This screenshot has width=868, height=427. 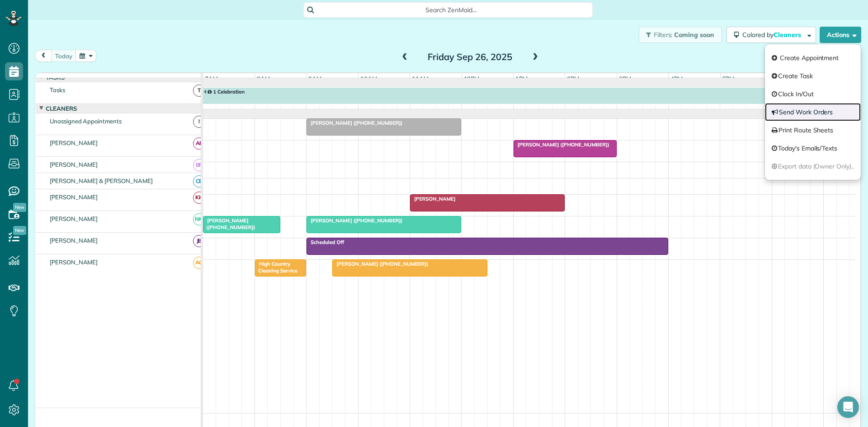 I want to click on span: 2pm, so click(x=572, y=79).